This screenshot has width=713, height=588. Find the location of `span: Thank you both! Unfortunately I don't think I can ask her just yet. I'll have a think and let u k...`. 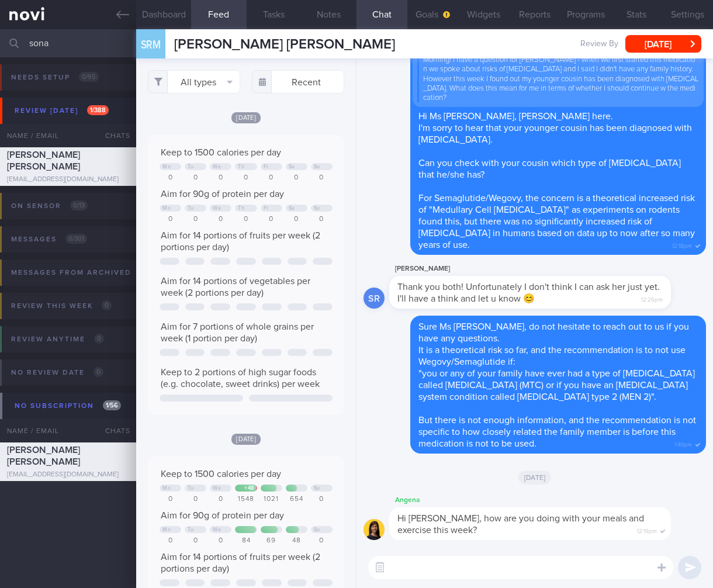

span: Thank you both! Unfortunately I don't think I can ask her just yet. I'll have a think and let u k... is located at coordinates (529, 293).